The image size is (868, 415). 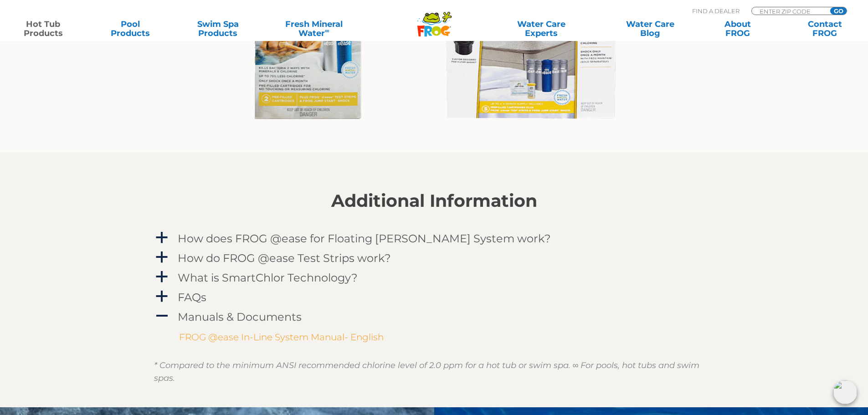 What do you see at coordinates (650, 28) in the screenshot?
I see `a: Water CareBlog` at bounding box center [650, 28].